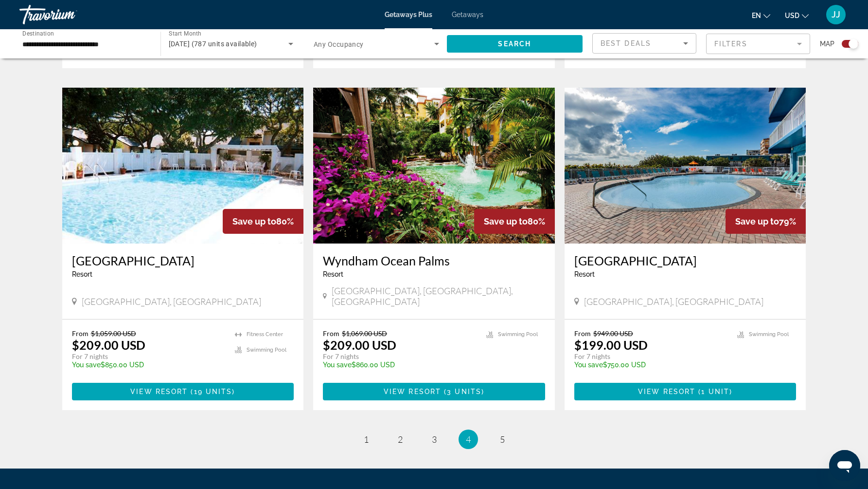 This screenshot has height=489, width=868. Describe the element at coordinates (400, 365) in the screenshot. I see `p: $860.00 USD` at that location.